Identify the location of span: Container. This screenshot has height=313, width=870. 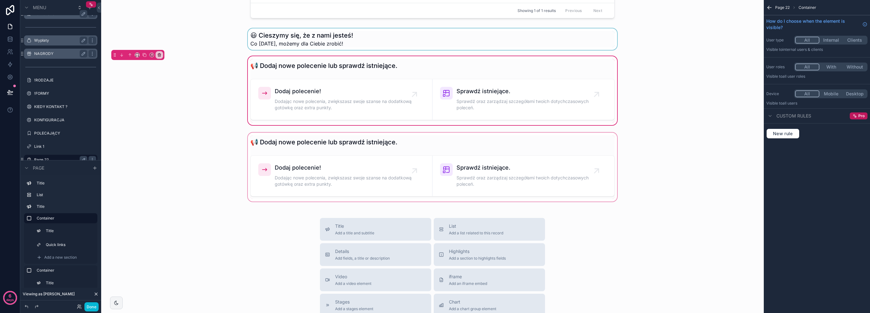
(808, 8).